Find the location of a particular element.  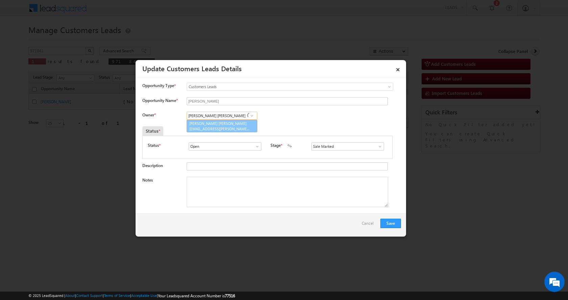

div: Chat with us now is located at coordinates (74, 40).